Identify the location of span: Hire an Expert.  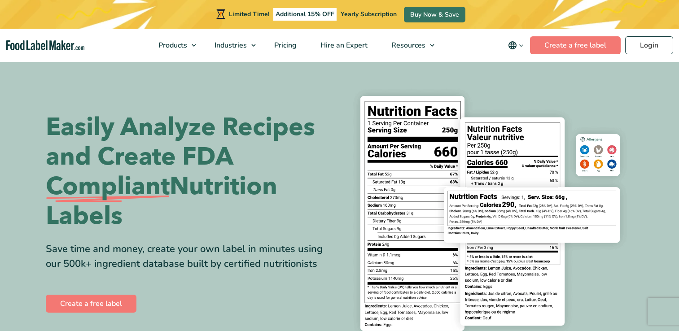
(343, 45).